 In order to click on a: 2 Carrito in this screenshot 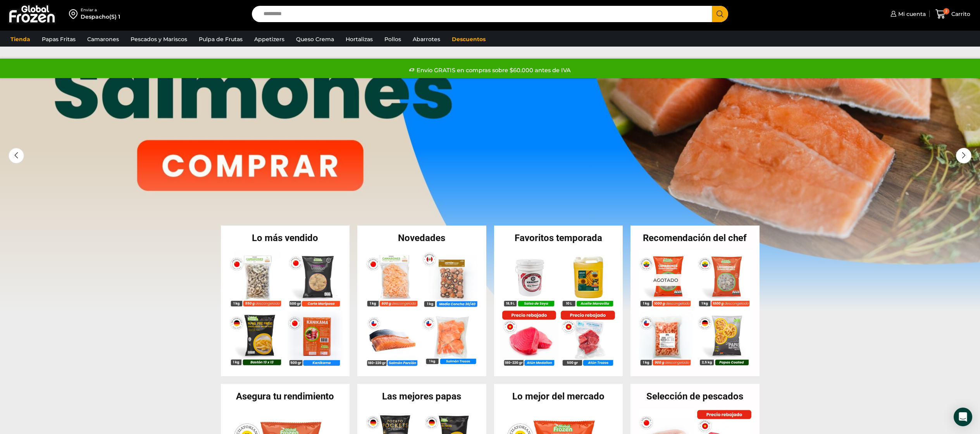, I will do `click(953, 14)`.